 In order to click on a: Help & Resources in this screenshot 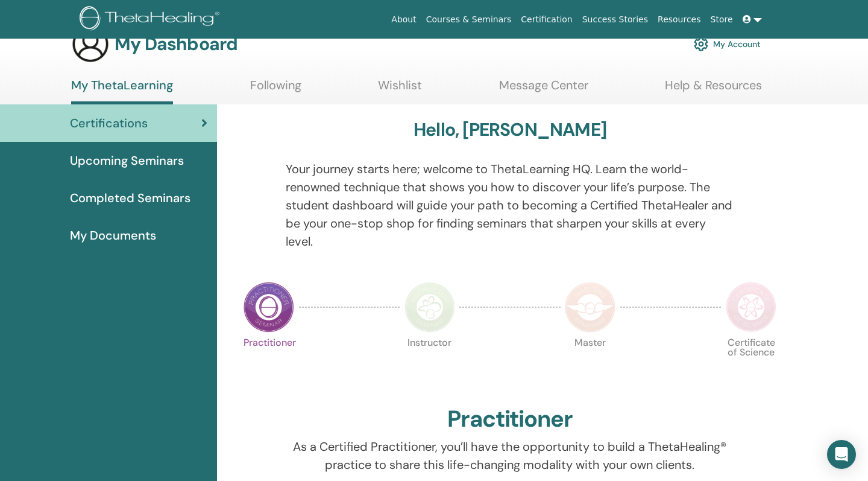, I will do `click(713, 90)`.